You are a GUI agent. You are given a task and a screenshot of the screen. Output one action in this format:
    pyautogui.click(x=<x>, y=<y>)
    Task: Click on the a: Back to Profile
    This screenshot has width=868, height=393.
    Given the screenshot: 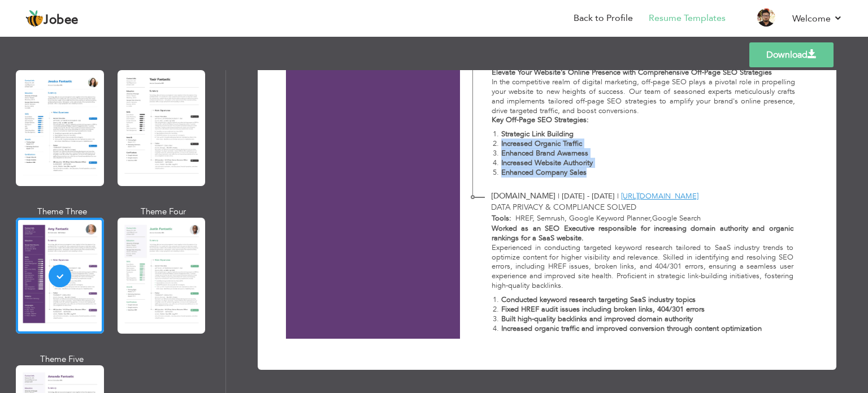 What is the action you would take?
    pyautogui.click(x=602, y=18)
    